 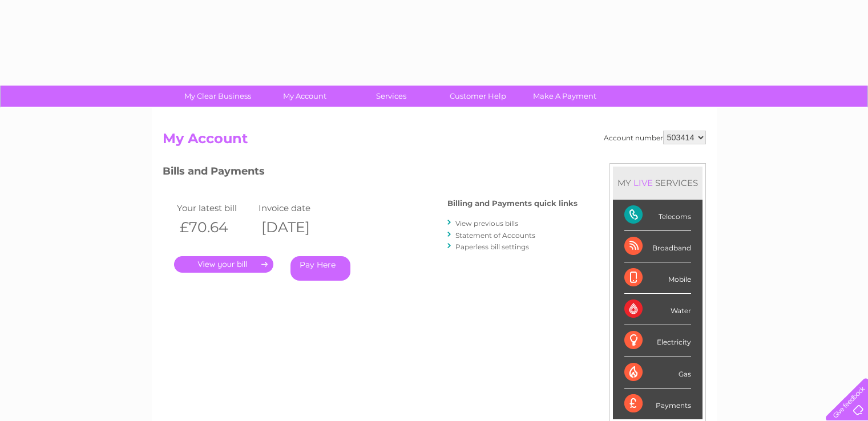 I want to click on div: Broadband, so click(x=657, y=246).